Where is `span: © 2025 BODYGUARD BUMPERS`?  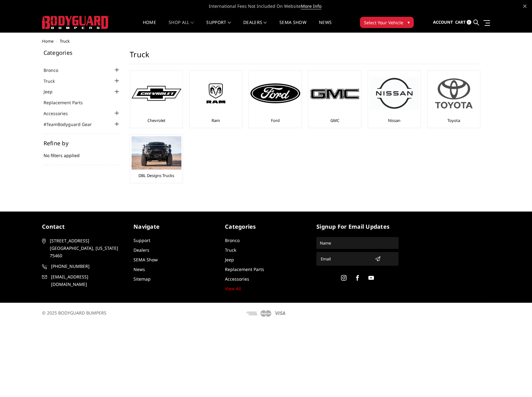
span: © 2025 BODYGUARD BUMPERS is located at coordinates (74, 313).